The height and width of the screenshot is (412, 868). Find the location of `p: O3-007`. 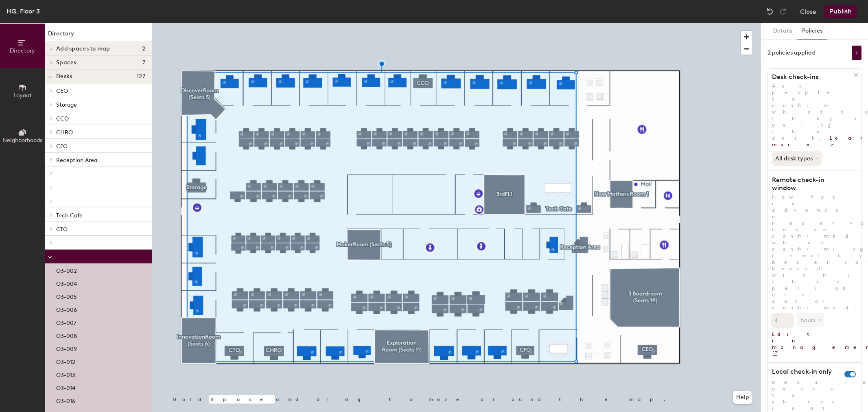

p: O3-007 is located at coordinates (66, 322).